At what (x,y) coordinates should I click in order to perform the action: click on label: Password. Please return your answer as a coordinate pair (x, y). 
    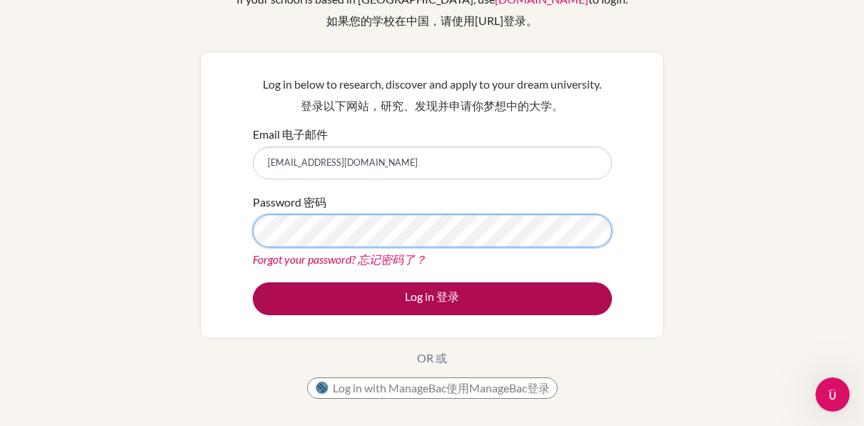
    Looking at the image, I should click on (289, 202).